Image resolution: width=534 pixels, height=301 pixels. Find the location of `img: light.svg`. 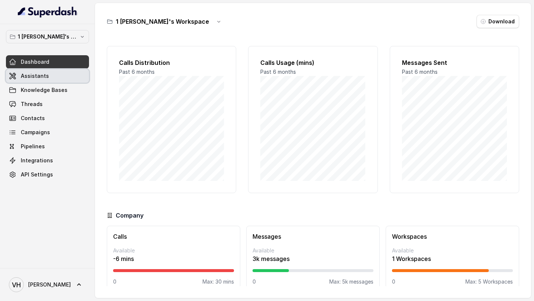

img: light.svg is located at coordinates (47, 12).